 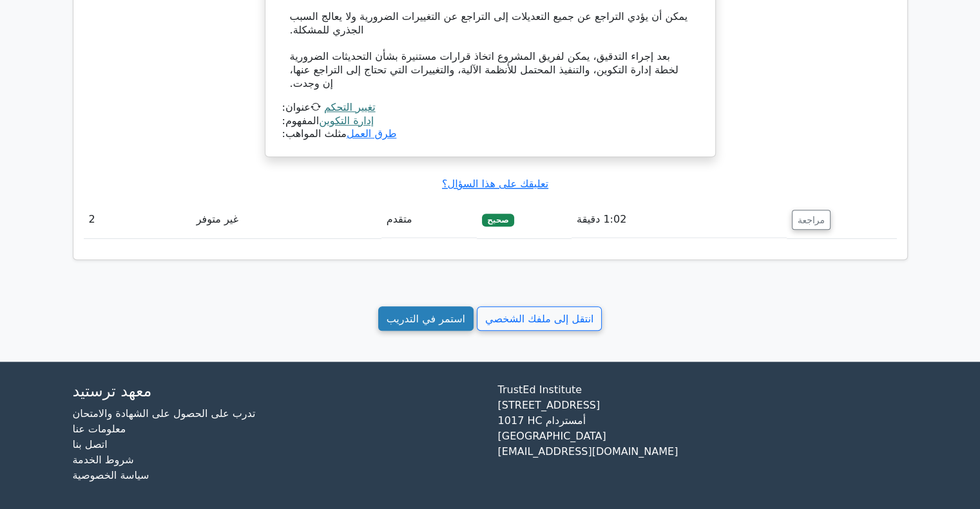 What do you see at coordinates (495, 184) in the screenshot?
I see `a: تعليقك على هذا السؤال؟` at bounding box center [495, 184].